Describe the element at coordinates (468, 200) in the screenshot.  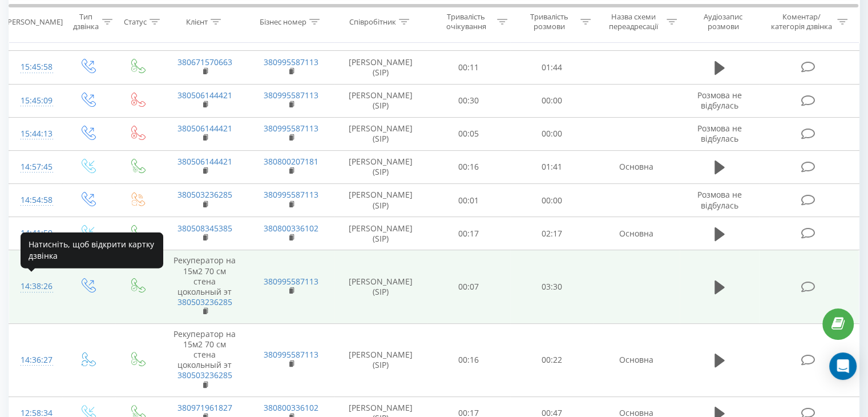
I see `td: 00:01` at that location.